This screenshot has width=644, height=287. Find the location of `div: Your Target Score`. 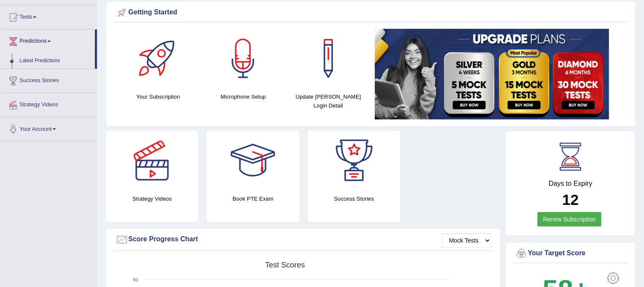

div: Your Target Score is located at coordinates (570, 253).